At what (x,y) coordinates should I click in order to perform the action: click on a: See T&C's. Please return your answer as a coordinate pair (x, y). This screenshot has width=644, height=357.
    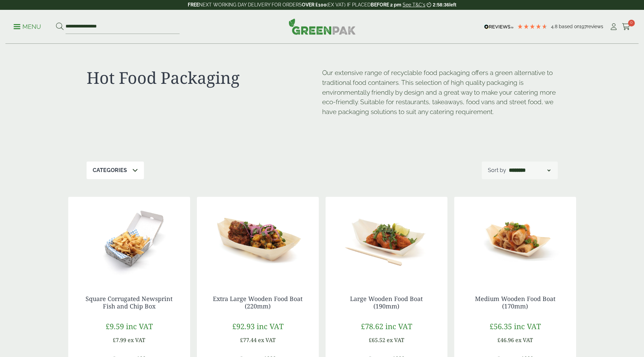
    Looking at the image, I should click on (414, 5).